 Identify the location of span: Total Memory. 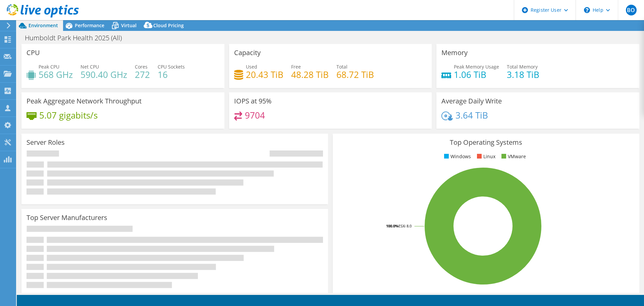
(522, 67).